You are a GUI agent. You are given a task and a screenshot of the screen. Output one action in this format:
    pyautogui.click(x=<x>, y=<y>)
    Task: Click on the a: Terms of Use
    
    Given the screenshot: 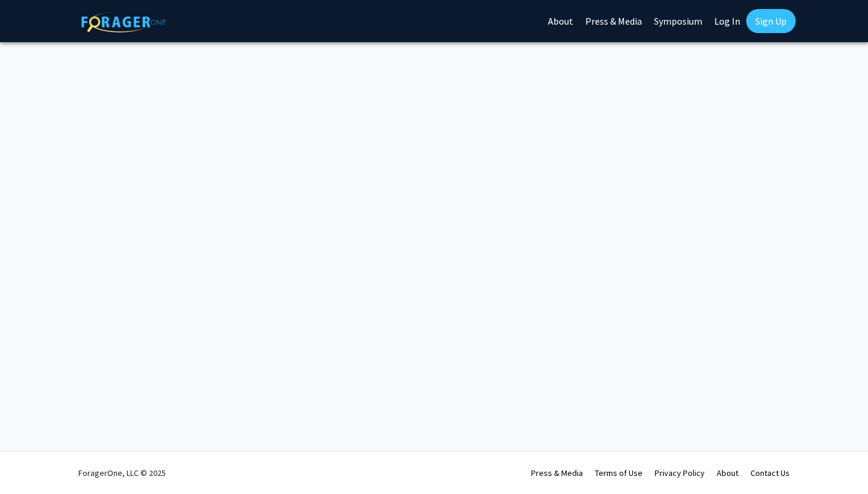 What is the action you would take?
    pyautogui.click(x=618, y=474)
    